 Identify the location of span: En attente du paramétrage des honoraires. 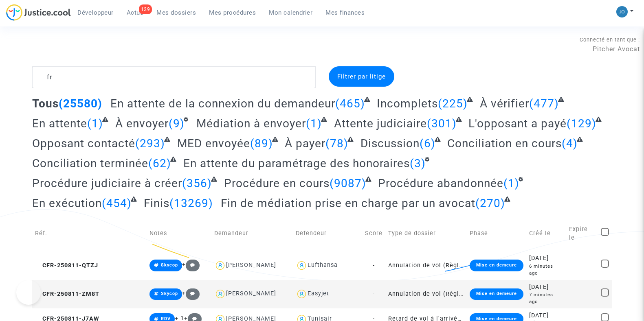
(297, 163).